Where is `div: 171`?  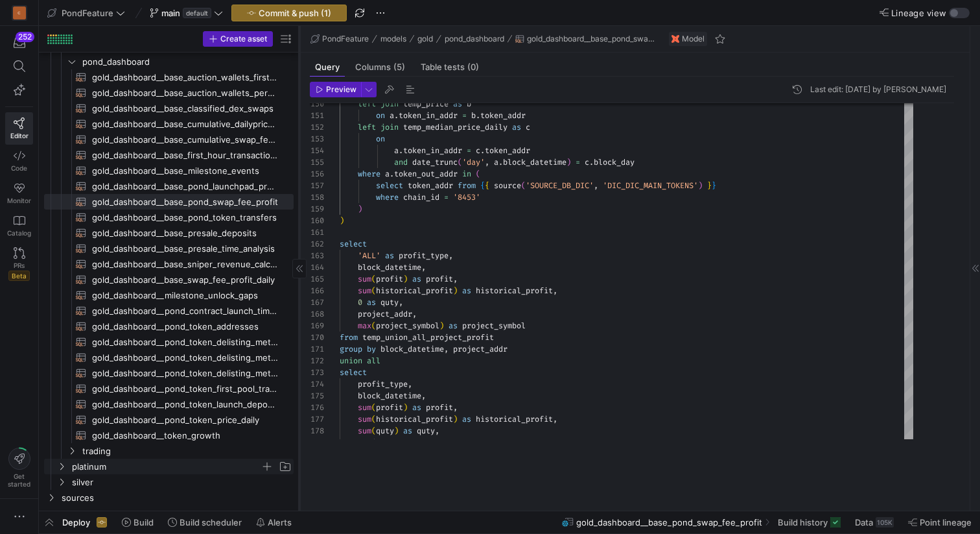
div: 171 is located at coordinates (317, 349).